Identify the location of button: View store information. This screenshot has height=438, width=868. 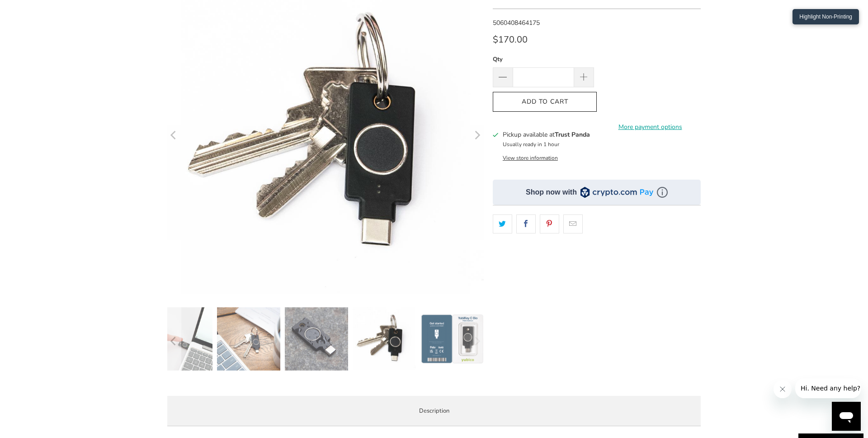
(530, 158).